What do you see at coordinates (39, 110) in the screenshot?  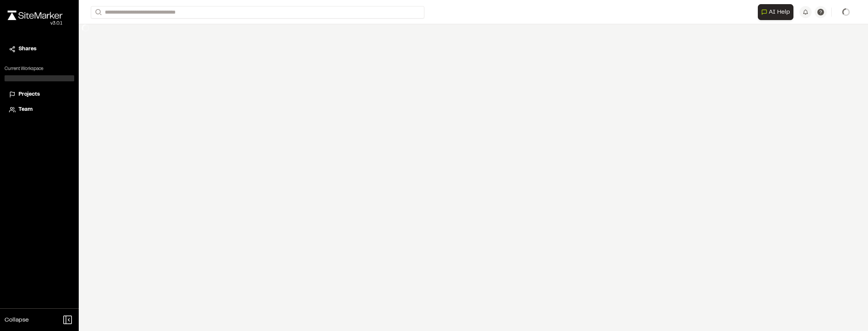 I see `a: Team` at bounding box center [39, 110].